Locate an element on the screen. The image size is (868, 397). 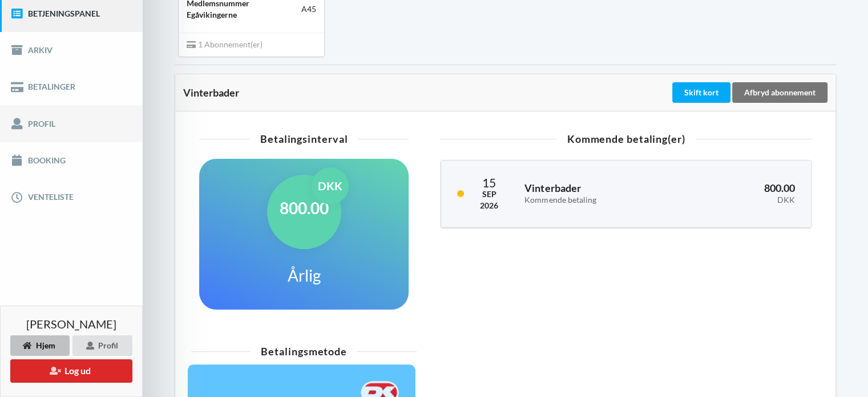
div: Kommende betaling is located at coordinates (598, 200).